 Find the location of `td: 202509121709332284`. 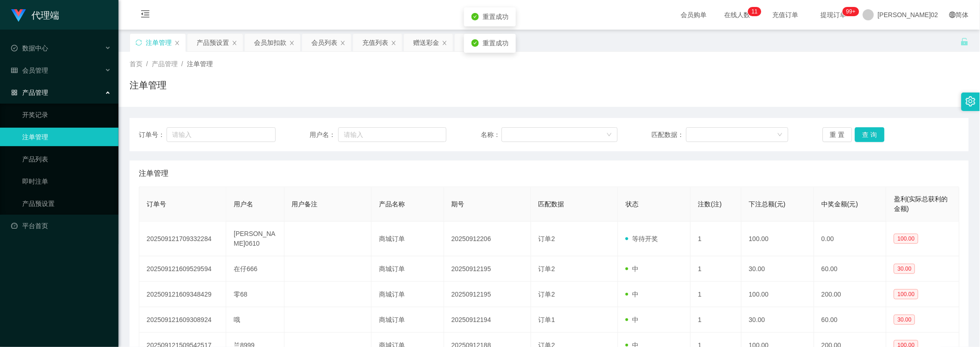

td: 202509121709332284 is located at coordinates (183, 239).